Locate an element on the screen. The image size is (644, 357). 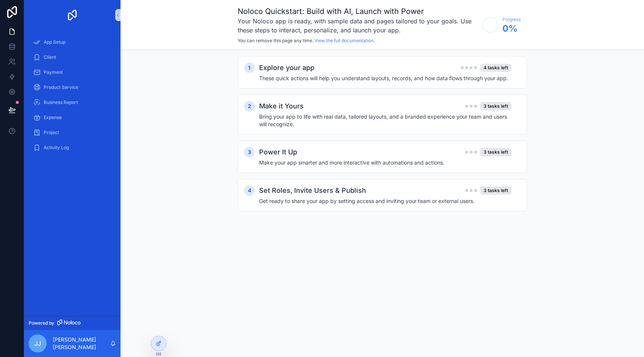
a: App Setup is located at coordinates (72, 42).